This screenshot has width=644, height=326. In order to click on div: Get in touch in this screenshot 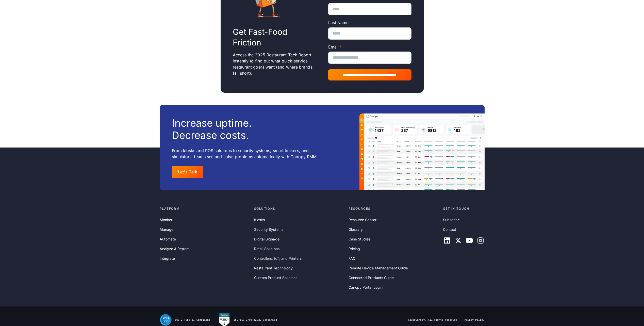, I will do `click(464, 209)`.